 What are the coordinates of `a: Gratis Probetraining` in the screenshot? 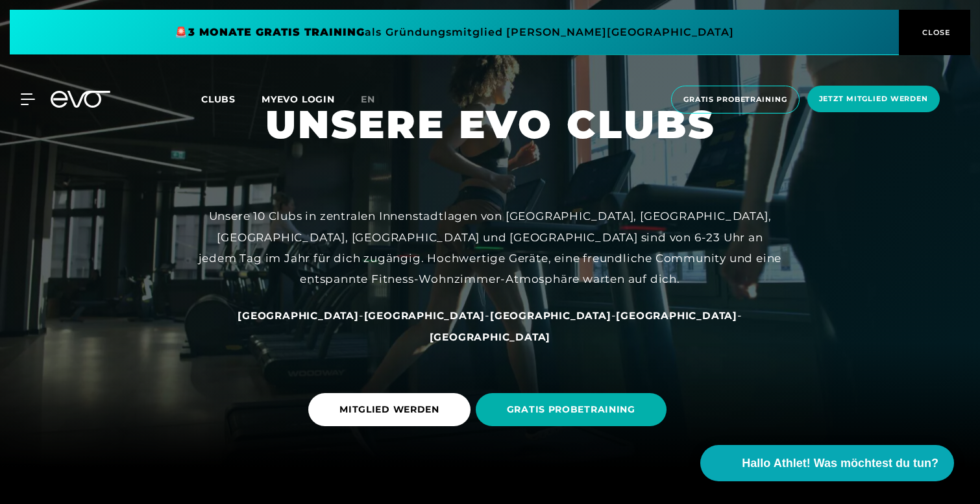 It's located at (736, 99).